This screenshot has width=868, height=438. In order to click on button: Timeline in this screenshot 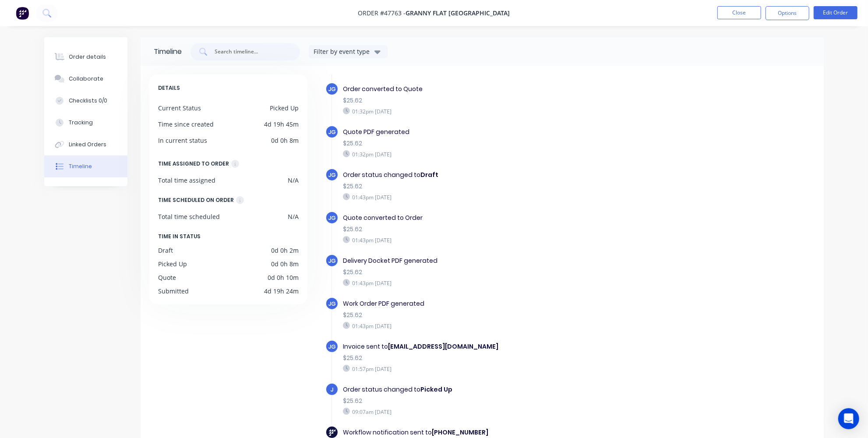, I will do `click(86, 167)`.